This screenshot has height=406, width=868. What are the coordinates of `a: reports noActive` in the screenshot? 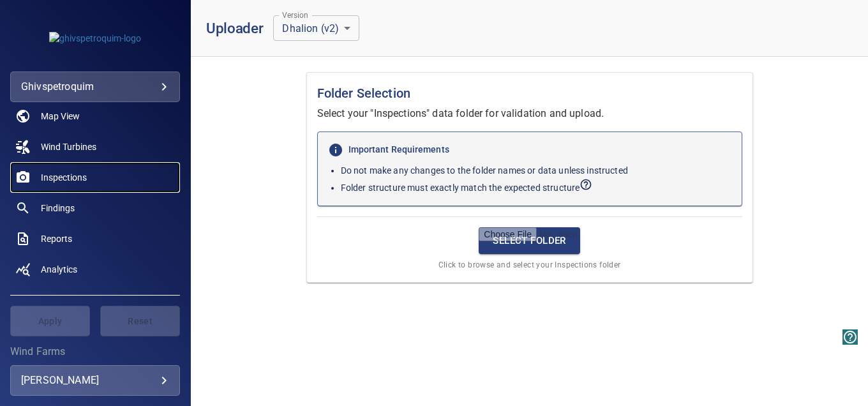 It's located at (95, 239).